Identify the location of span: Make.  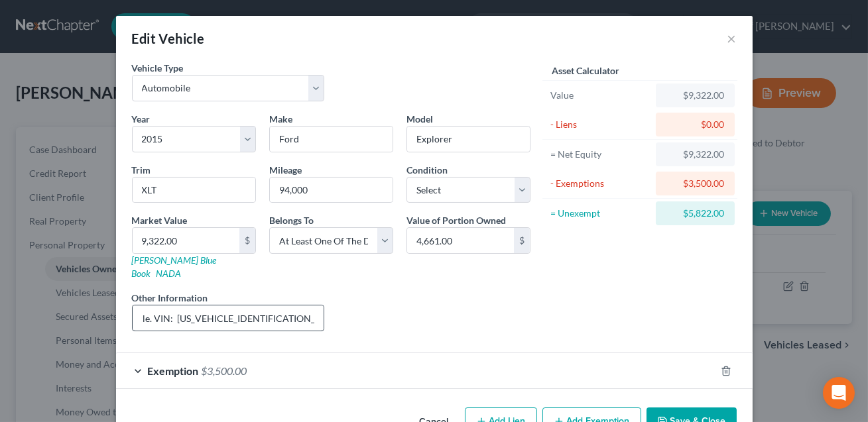
(280, 118).